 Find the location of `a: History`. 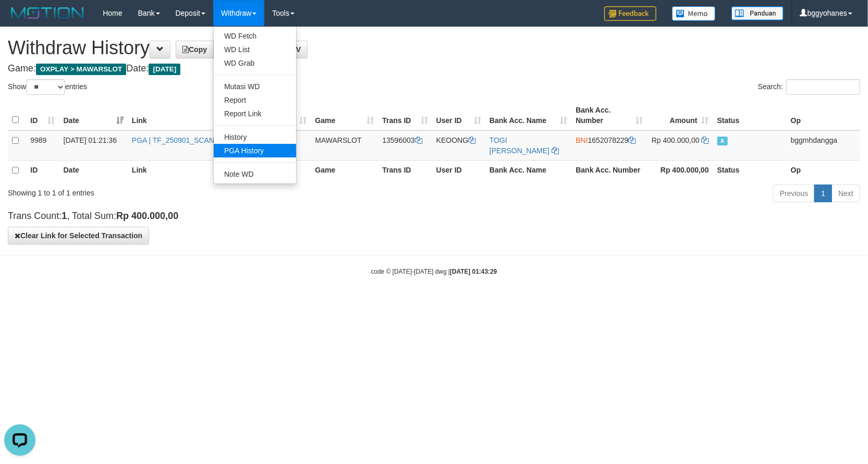

a: History is located at coordinates (255, 137).